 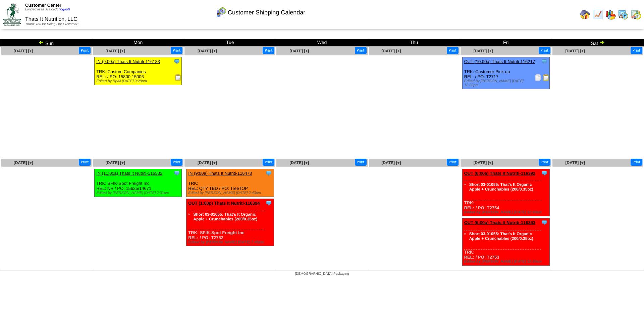 What do you see at coordinates (129, 173) in the screenshot?
I see `a: IN (11:00a) Thats It Nutriti-116532` at bounding box center [129, 173].